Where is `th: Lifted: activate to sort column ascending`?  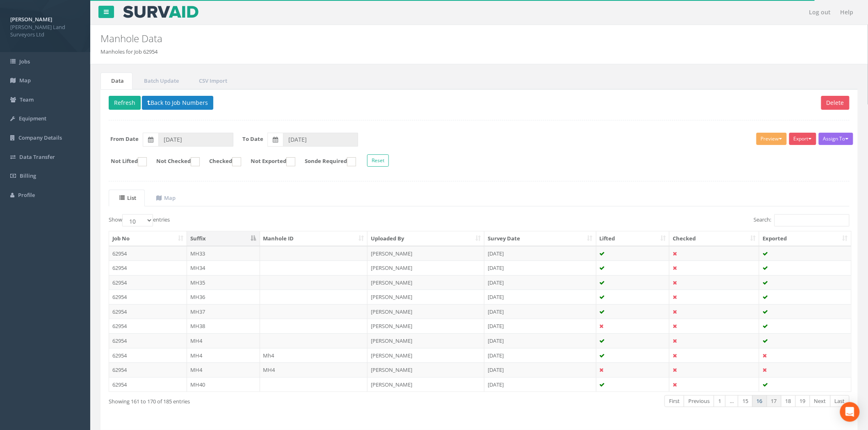
th: Lifted: activate to sort column ascending is located at coordinates (633, 239).